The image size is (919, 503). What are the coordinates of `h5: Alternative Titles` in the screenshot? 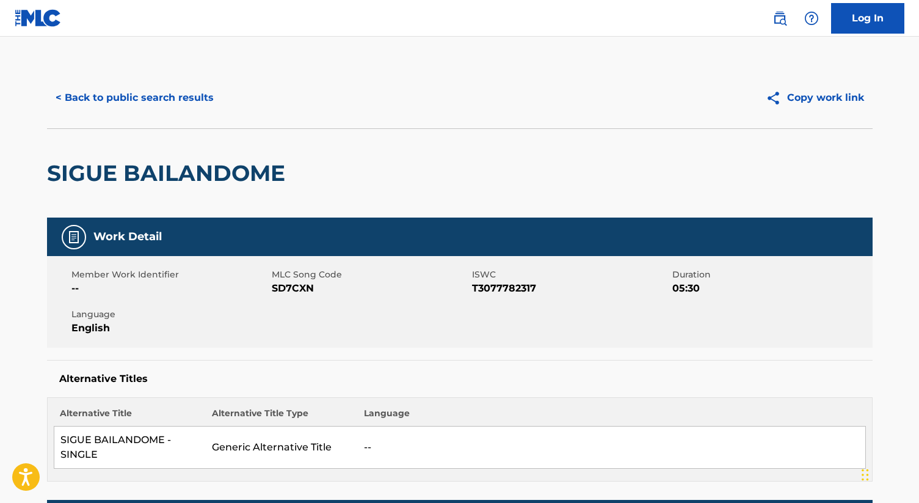 It's located at (460, 379).